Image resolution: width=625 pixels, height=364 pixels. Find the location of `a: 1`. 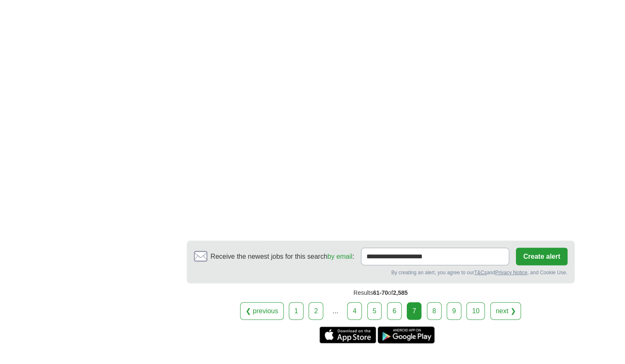

a: 1 is located at coordinates (296, 312).